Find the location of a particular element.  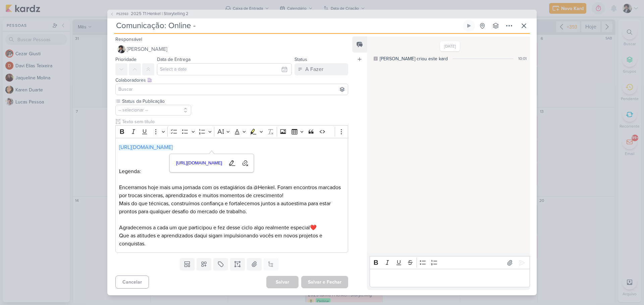

input: Kard Sem Título is located at coordinates (288, 26).